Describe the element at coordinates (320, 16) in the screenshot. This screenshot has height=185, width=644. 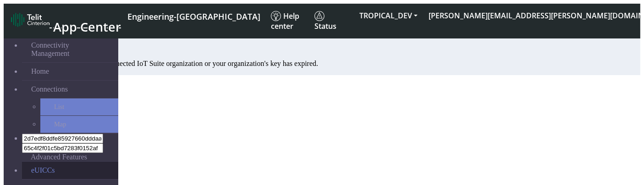
I see `img: status.svg` at that location.